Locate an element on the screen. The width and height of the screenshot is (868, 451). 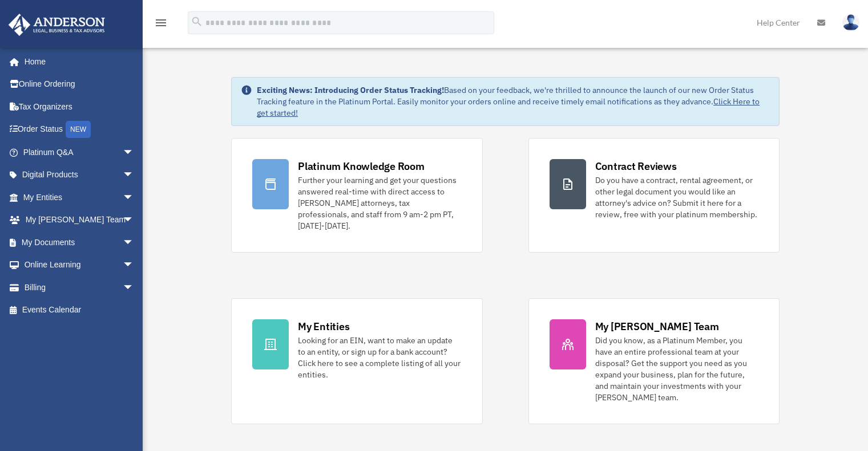
div: Do you have a contract, rental agreement, or other legal document you would like an attorney's ad... is located at coordinates (677, 197).